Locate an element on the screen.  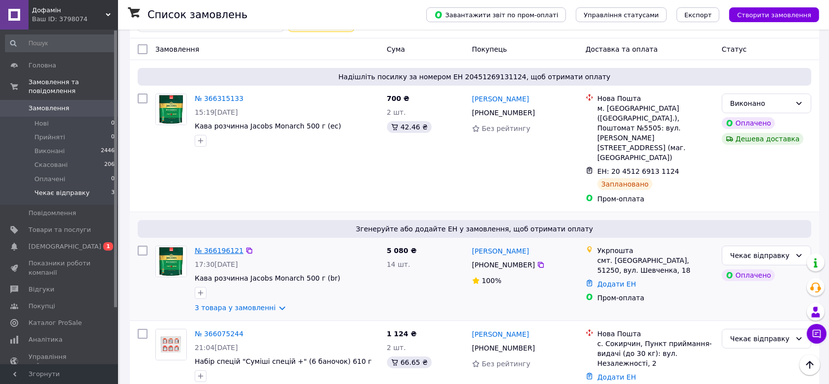
span: 2446 is located at coordinates (108, 151).